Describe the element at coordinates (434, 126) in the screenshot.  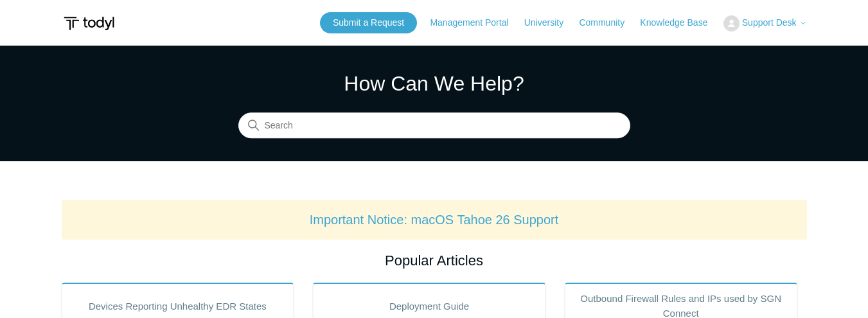
I see `input: Search` at that location.